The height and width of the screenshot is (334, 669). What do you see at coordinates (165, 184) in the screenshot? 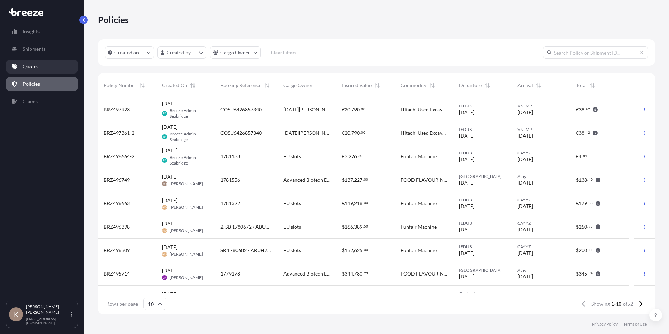
I see `span: KO` at bounding box center [165, 184].